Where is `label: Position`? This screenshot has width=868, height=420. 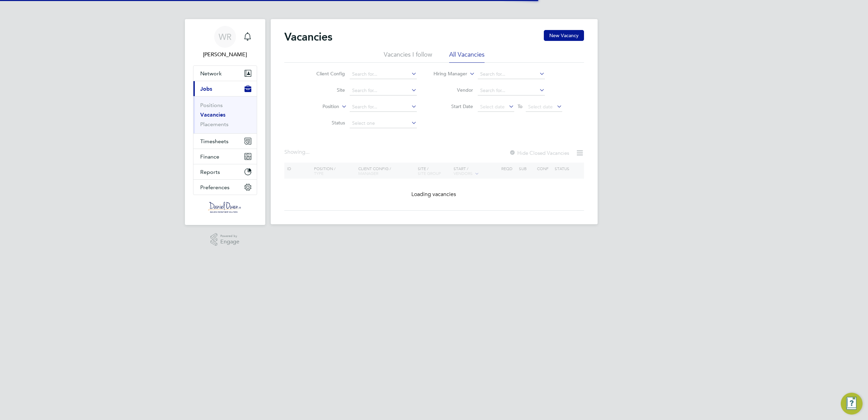 label: Position is located at coordinates (320, 107).